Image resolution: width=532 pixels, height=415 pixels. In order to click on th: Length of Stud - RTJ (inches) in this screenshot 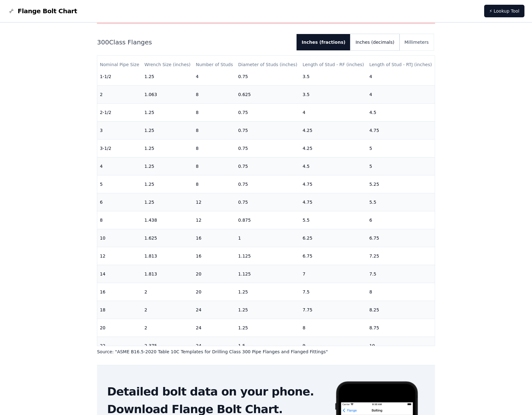, I will do `click(401, 65)`.